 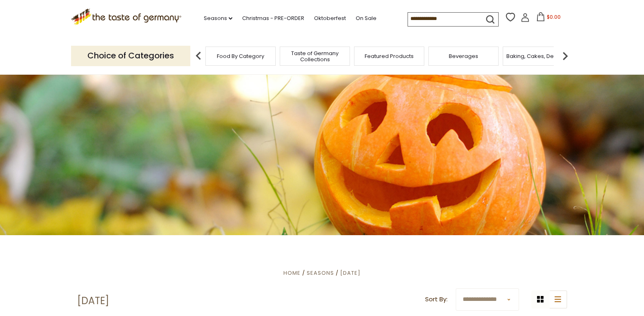 What do you see at coordinates (554, 17) in the screenshot?
I see `span: $0.00` at bounding box center [554, 17].